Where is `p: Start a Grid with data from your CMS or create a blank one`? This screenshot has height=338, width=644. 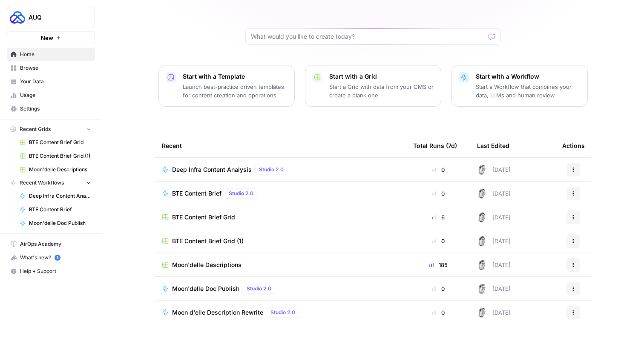 p: Start a Grid with data from your CMS or create a blank one is located at coordinates (381, 91).